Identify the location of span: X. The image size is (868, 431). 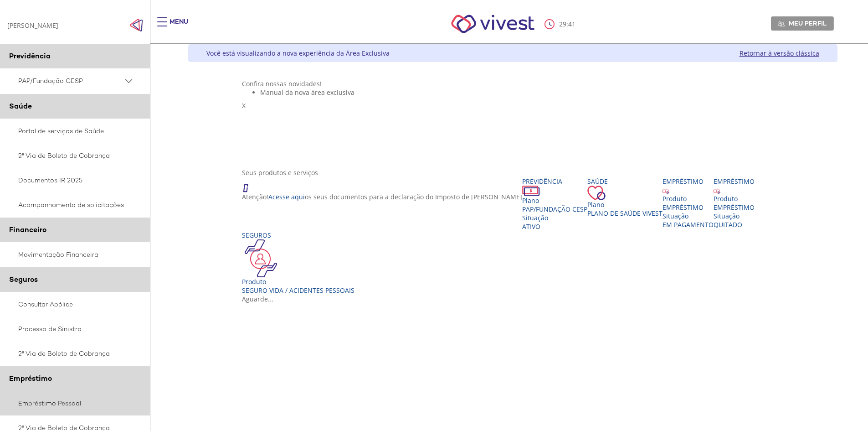
(244, 105).